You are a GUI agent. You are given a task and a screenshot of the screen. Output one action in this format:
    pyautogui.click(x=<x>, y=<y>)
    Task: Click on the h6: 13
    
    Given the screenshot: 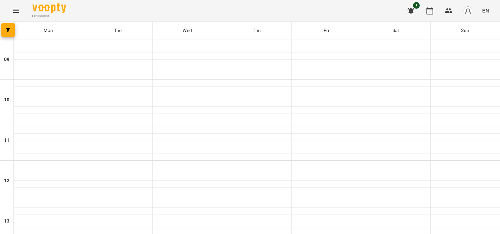 What is the action you would take?
    pyautogui.click(x=7, y=222)
    